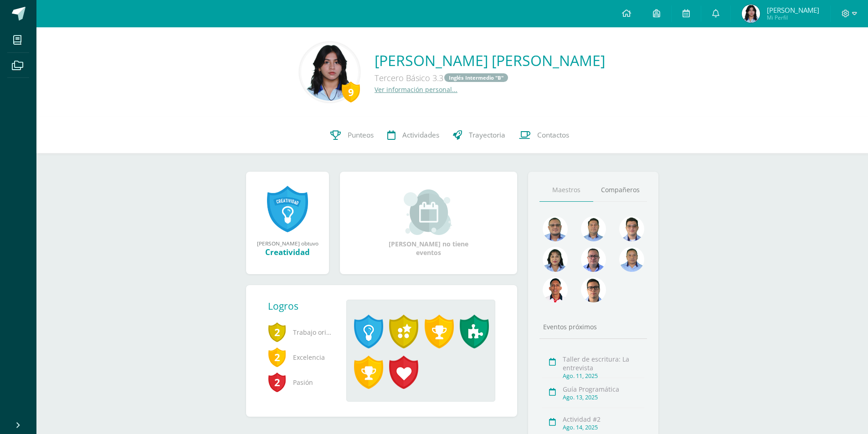 The height and width of the screenshot is (434, 868). What do you see at coordinates (603, 420) in the screenshot?
I see `div: Actividad #2` at bounding box center [603, 420].